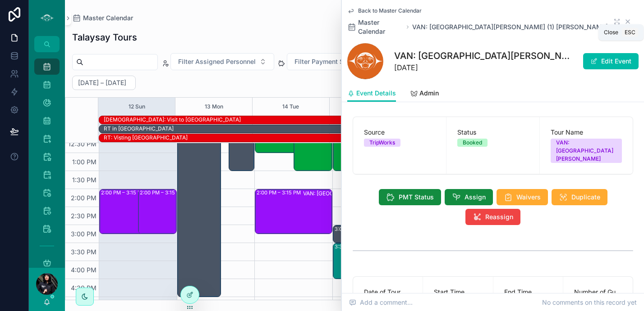 Image resolution: width=644 pixels, height=311 pixels. What do you see at coordinates (358, 229) in the screenshot?
I see `div: 3:00 PM – 3:30 PM` at bounding box center [358, 229].